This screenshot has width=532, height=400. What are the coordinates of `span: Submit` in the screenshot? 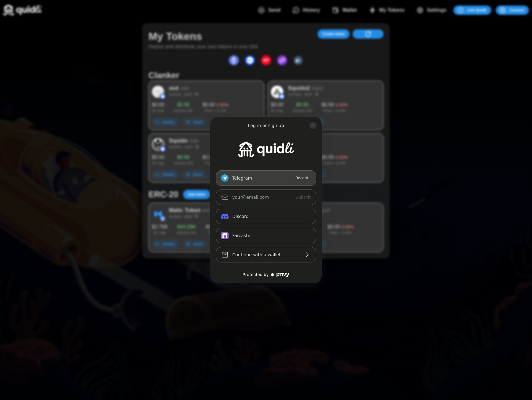 It's located at (303, 197).